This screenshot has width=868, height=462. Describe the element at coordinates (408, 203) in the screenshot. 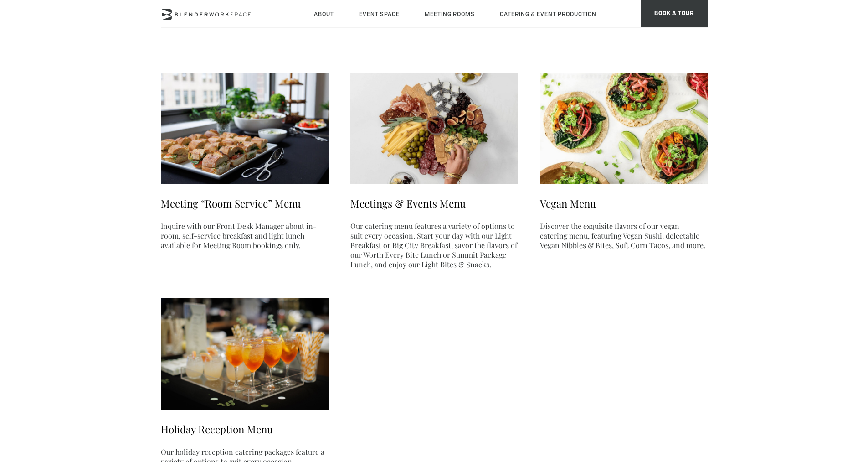

I see `a: Meetings & Events Menu` at that location.